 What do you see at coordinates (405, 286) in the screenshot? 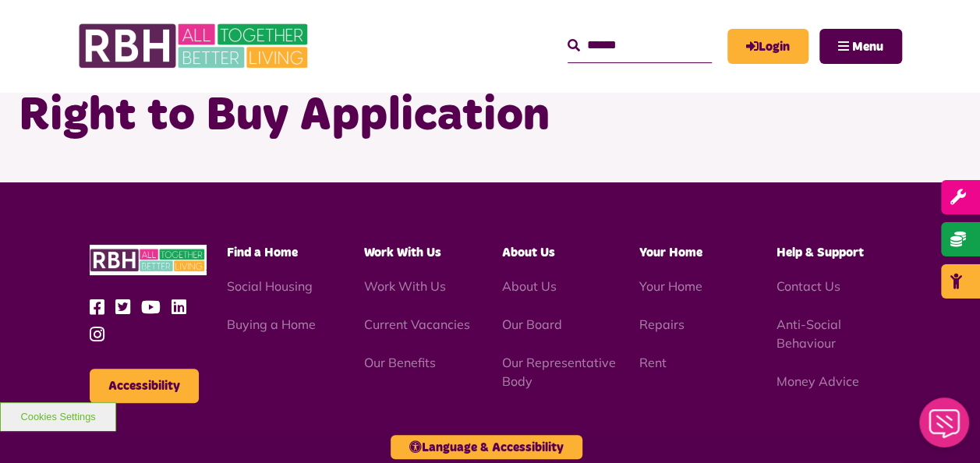
I see `a: Work With Us` at bounding box center [405, 286].